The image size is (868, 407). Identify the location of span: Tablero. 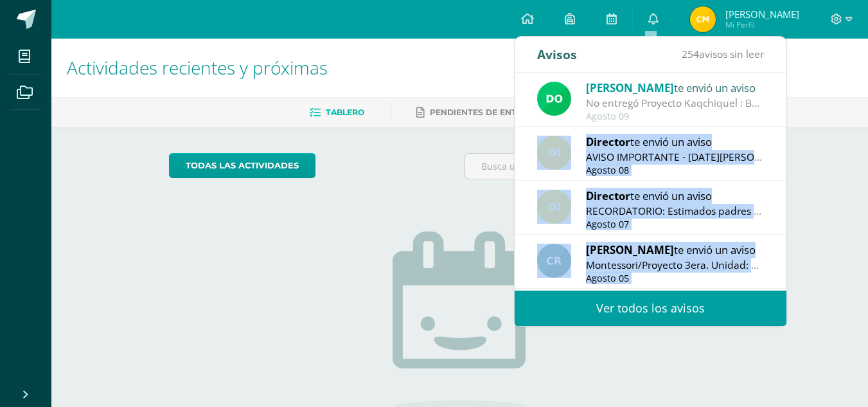
(345, 112).